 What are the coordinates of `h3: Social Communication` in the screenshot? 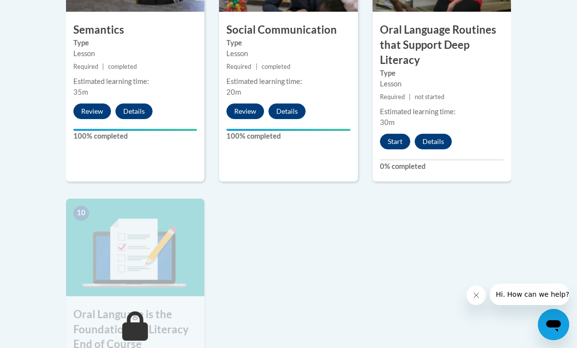 It's located at (288, 30).